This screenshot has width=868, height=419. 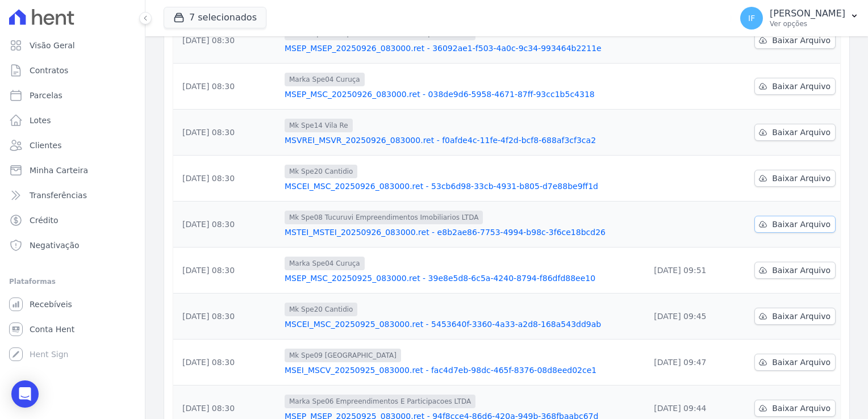 I want to click on span: Crédito, so click(x=44, y=220).